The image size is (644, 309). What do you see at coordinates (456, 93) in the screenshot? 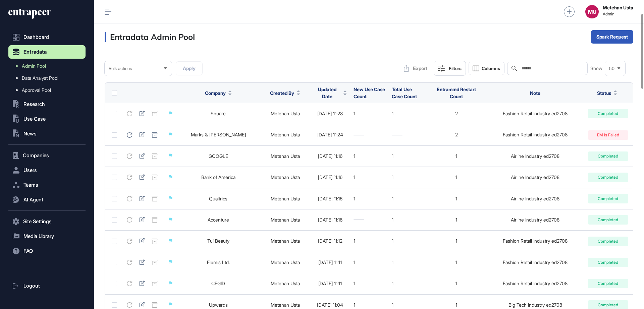
I see `span: Entramind Restart Count` at bounding box center [456, 93].